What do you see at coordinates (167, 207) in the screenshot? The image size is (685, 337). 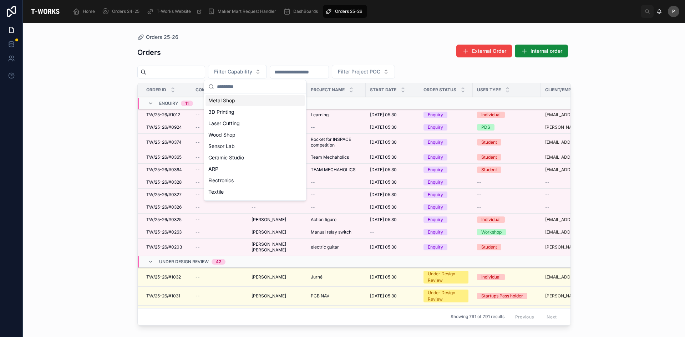 I see `a: TW/25-26/#0326` at bounding box center [167, 207].